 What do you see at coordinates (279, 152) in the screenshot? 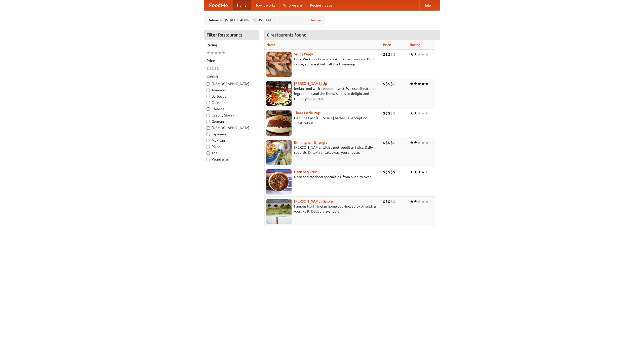
I see `img: bhangra.jpg` at bounding box center [279, 152].